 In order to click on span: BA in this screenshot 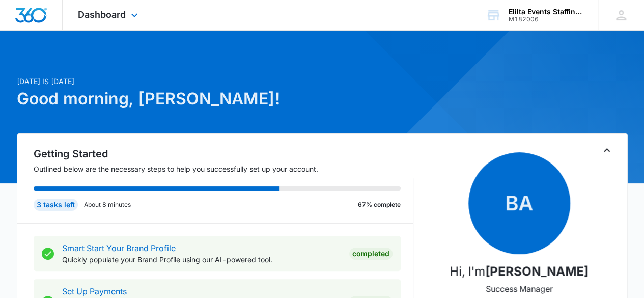, I will do `click(519, 203)`.